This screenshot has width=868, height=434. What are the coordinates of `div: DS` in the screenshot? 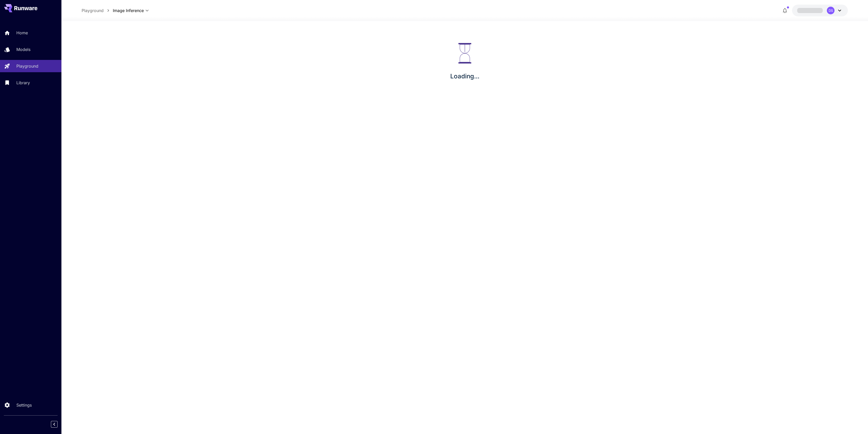 It's located at (831, 10).